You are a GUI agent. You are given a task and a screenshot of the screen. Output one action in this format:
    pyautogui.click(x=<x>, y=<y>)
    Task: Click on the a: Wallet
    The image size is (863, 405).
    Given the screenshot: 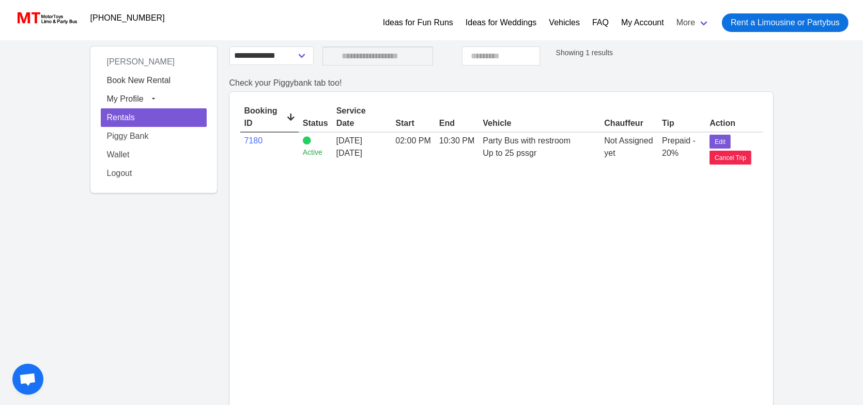 What is the action you would take?
    pyautogui.click(x=153, y=155)
    